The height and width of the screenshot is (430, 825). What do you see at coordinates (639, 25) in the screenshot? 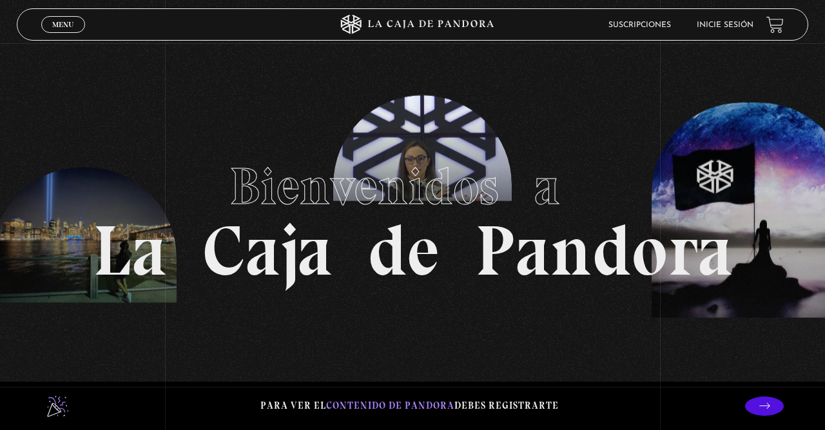
I see `a: Suscripciones` at bounding box center [639, 25].